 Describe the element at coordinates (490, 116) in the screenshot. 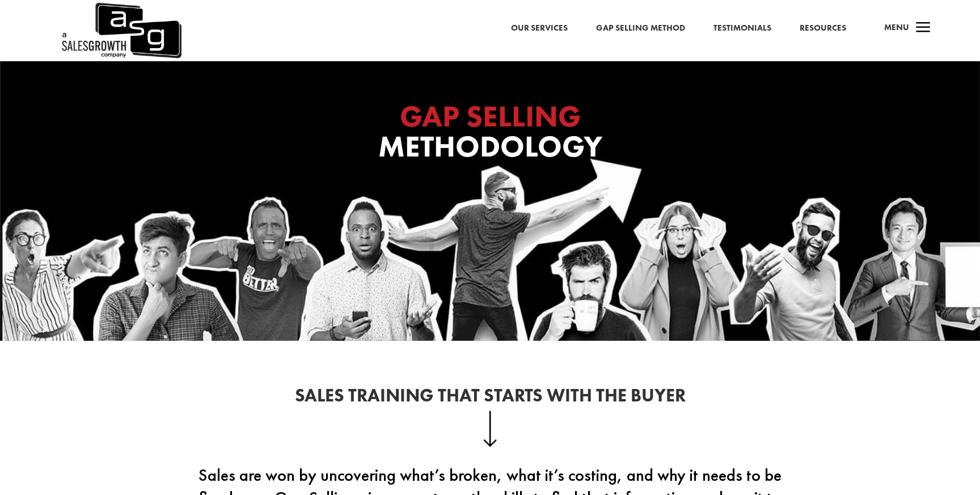

I see `span: GAP SELLING` at that location.